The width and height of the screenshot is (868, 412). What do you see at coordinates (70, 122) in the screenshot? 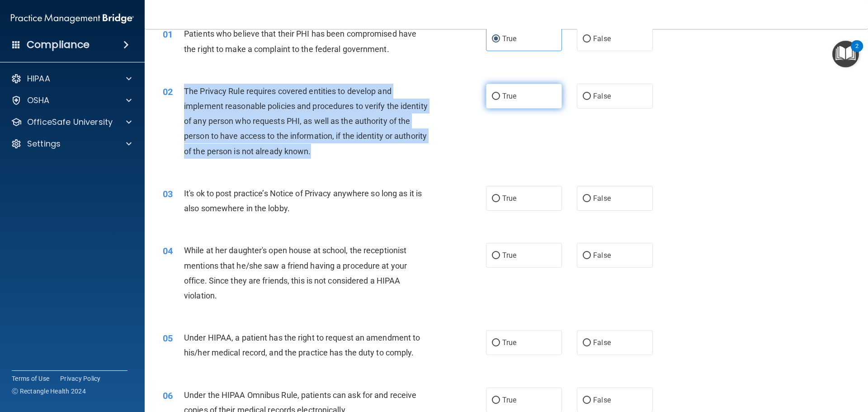
I see `p: OfficeSafe University` at bounding box center [70, 122].